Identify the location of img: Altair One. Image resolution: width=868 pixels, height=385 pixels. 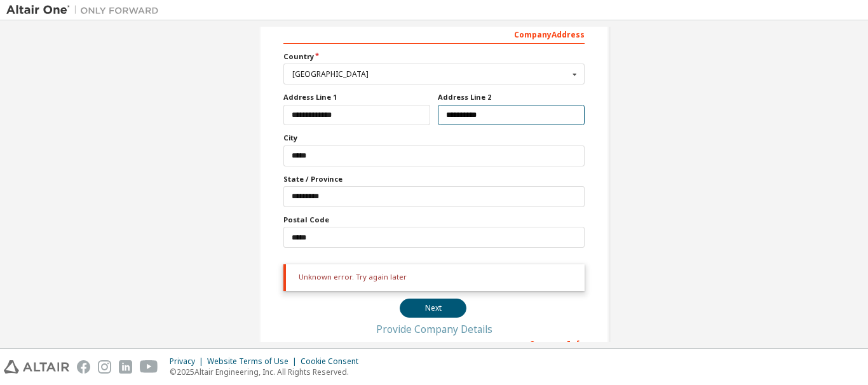
(86, 10).